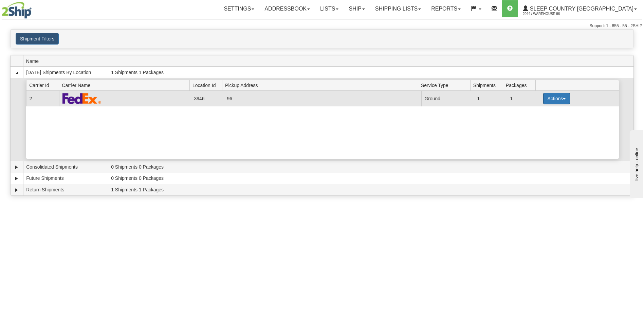 The width and height of the screenshot is (644, 327). Describe the element at coordinates (398, 9) in the screenshot. I see `a: Shipping lists` at that location.